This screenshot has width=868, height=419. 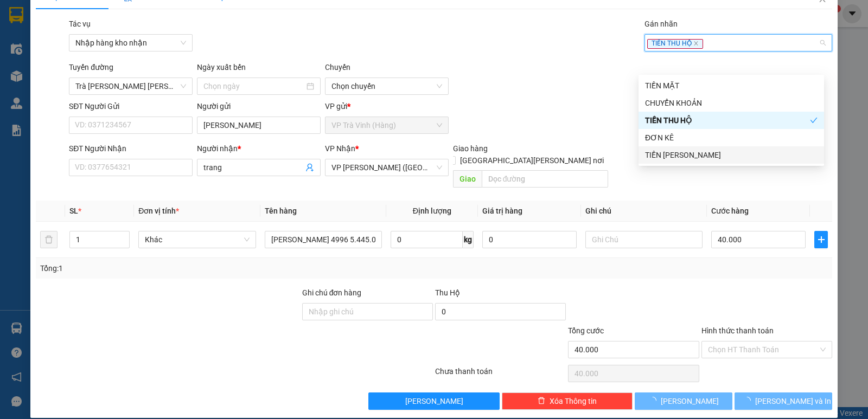 What do you see at coordinates (696, 43) in the screenshot?
I see `span: close` at bounding box center [696, 43].